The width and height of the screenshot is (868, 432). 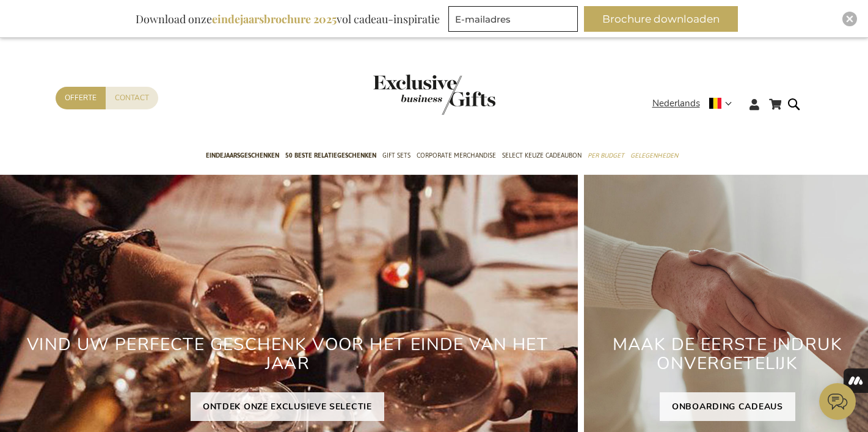 I want to click on form: marketing offers and promotions, so click(x=515, y=21).